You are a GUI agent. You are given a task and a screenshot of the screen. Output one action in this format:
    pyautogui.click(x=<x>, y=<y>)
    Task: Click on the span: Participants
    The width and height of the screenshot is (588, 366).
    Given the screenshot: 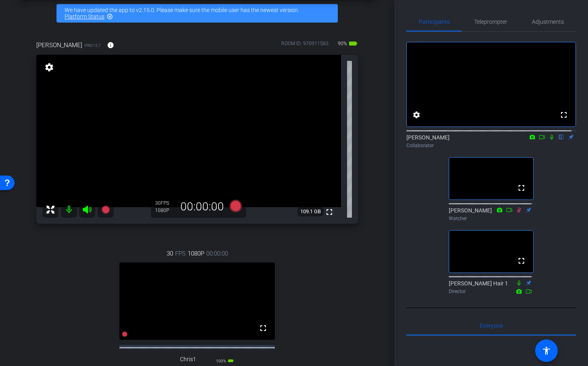 What is the action you would take?
    pyautogui.click(x=434, y=21)
    